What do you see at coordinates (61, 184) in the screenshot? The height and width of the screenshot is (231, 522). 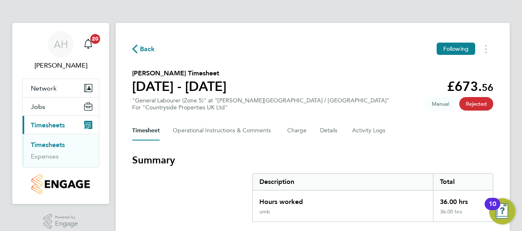 I see `a: Go to home page` at bounding box center [61, 184].